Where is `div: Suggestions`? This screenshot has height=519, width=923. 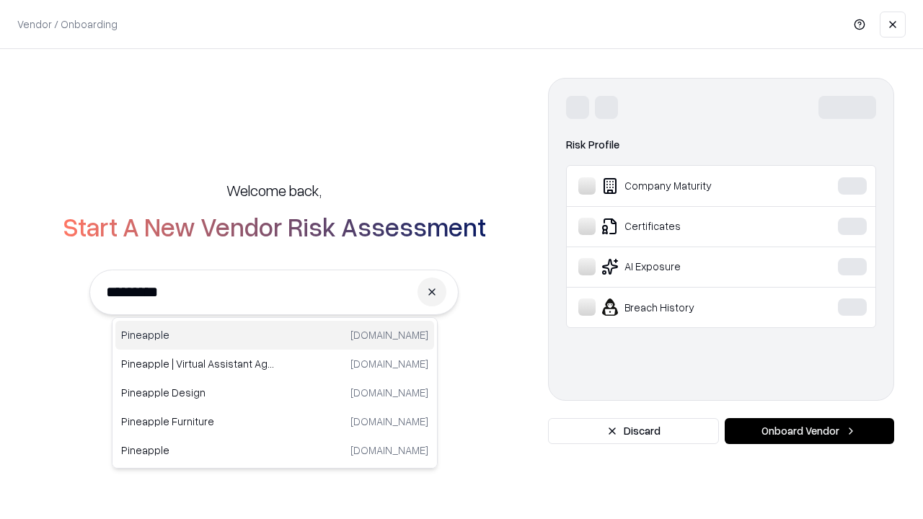
div: Suggestions is located at coordinates (275, 393).